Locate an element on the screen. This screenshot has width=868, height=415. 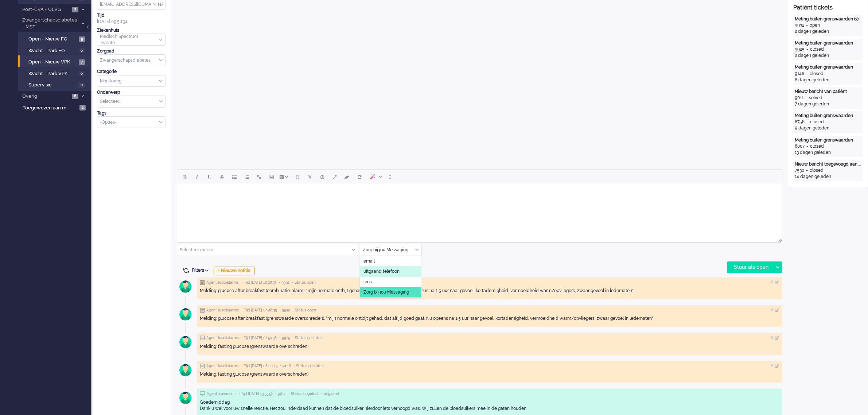
span: Wacht - Park FO is located at coordinates (53, 50).